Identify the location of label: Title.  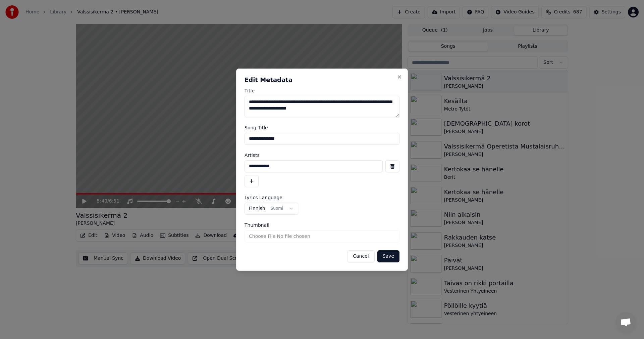
(322, 91).